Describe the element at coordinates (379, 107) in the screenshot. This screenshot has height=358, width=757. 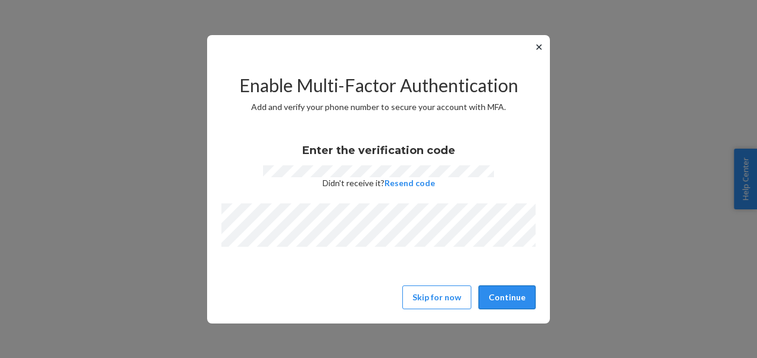
I see `p: Add and verify your phone number to secure your account with MFA.` at that location.